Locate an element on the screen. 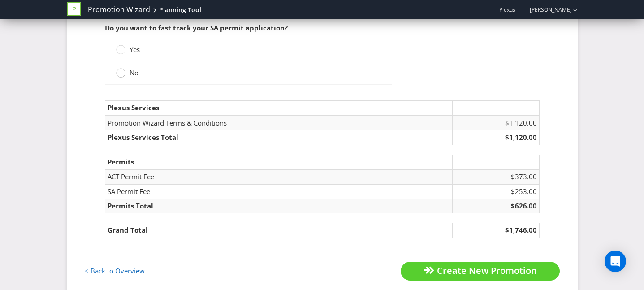  td: SA Permit Fee is located at coordinates (278, 191).